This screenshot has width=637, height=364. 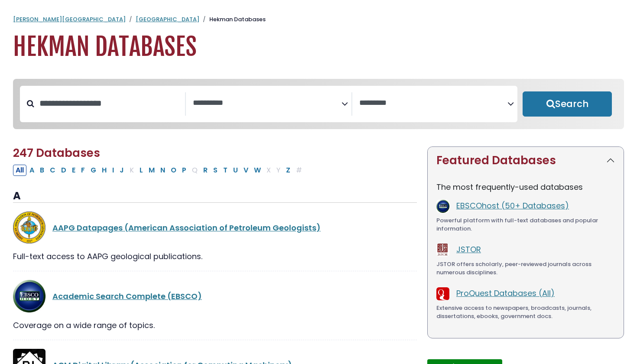 What do you see at coordinates (42, 170) in the screenshot?
I see `button: Filter Results B` at bounding box center [42, 170].